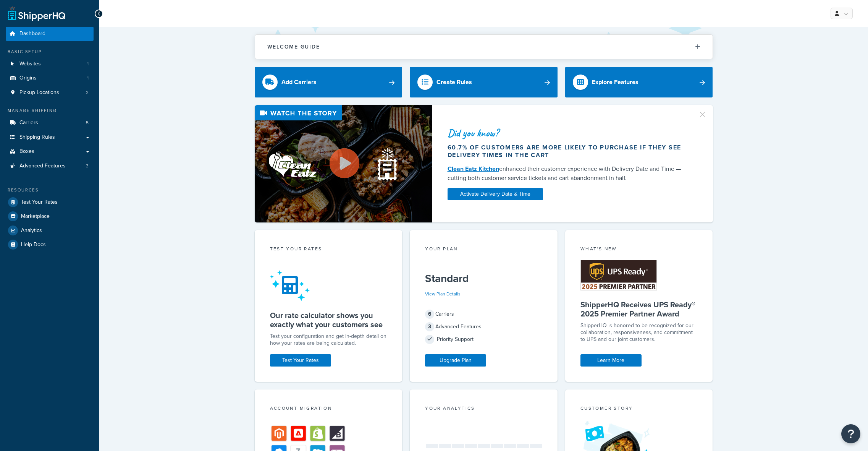 This screenshot has height=451, width=868. Describe the element at coordinates (49, 166) in the screenshot. I see `a: Advanced Features3` at that location.